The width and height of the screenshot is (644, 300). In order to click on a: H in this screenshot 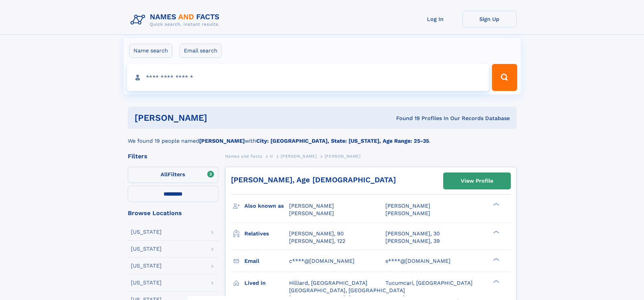, I will do `click(271, 156)`.